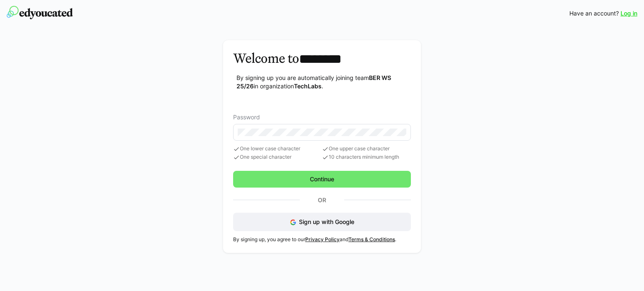 The width and height of the screenshot is (644, 291). Describe the element at coordinates (277, 158) in the screenshot. I see `span: One special character` at that location.